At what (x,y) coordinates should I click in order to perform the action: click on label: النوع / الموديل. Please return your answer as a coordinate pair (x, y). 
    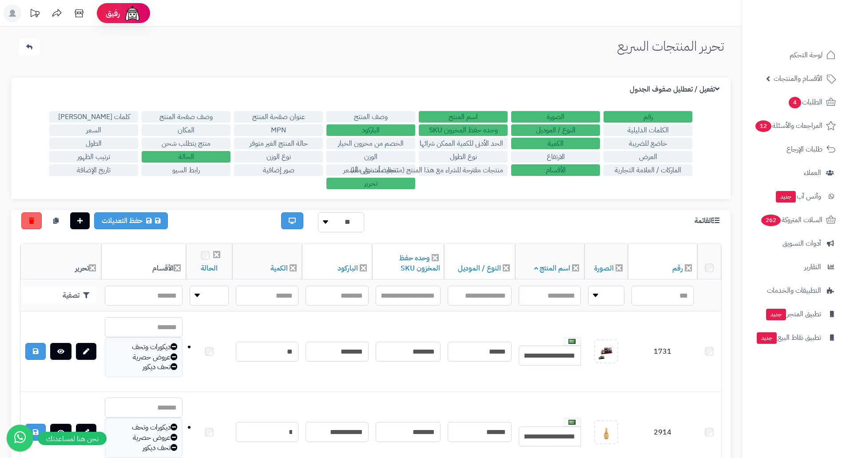
    Looking at the image, I should click on (556, 130).